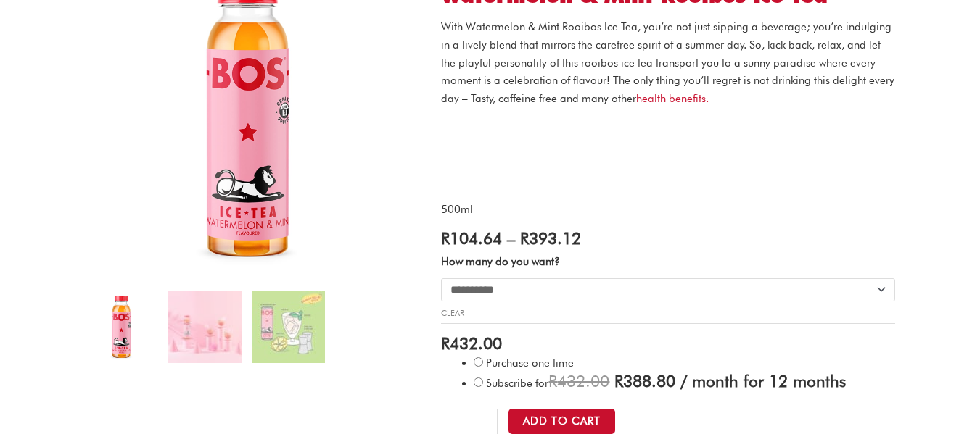 The width and height of the screenshot is (980, 434). I want to click on img: Watermelon & Mint Rooibos Ice Tea - Image 2, so click(204, 327).